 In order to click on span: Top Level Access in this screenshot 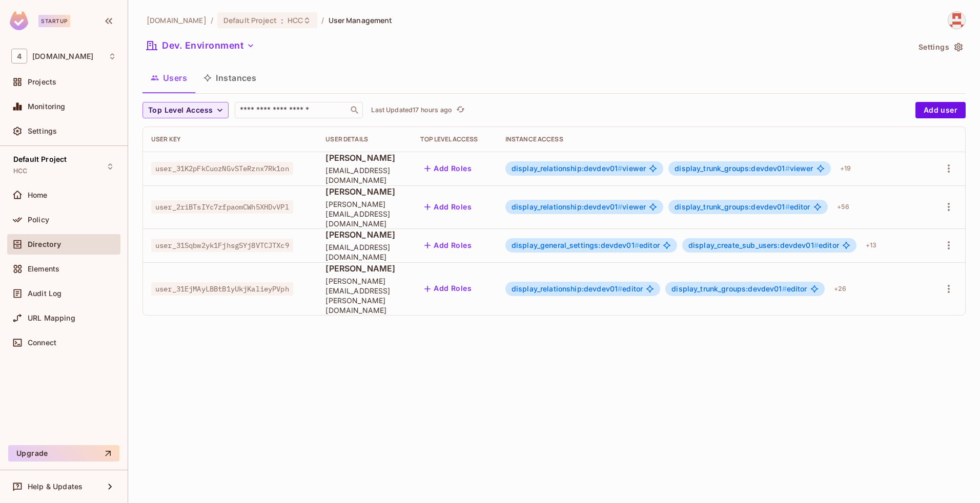, I will do `click(181, 110)`.